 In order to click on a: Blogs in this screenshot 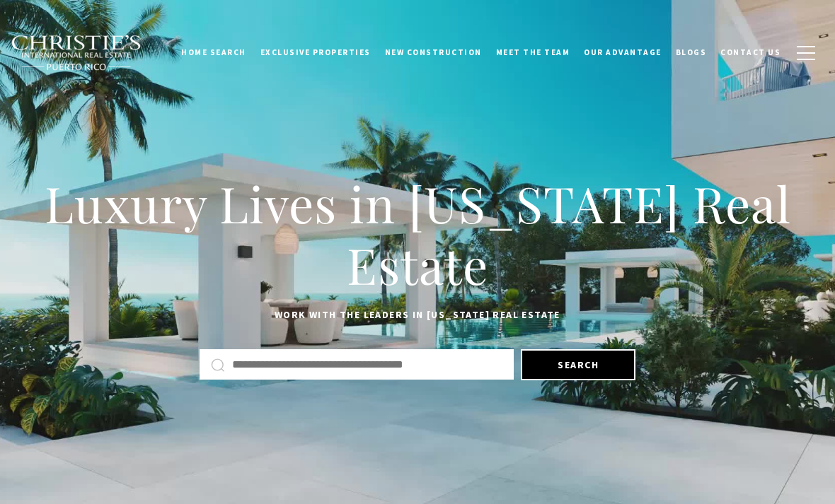, I will do `click(691, 52)`.